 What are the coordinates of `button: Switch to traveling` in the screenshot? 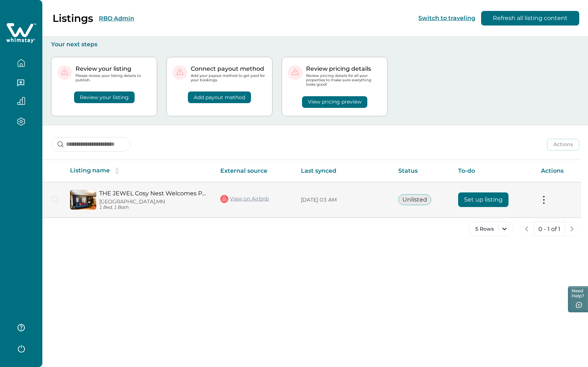 It's located at (447, 18).